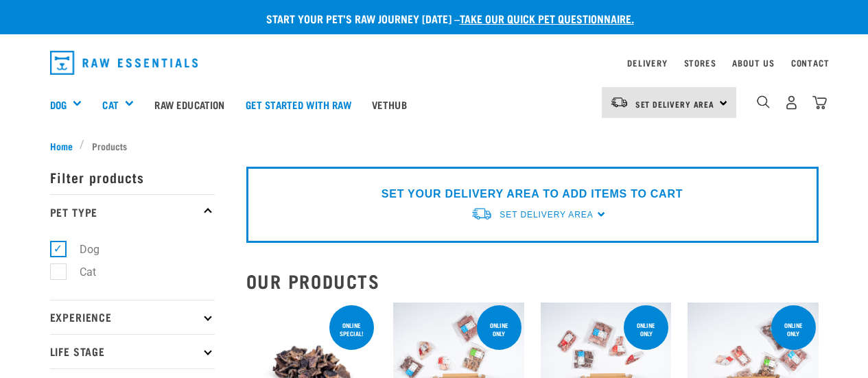  I want to click on nav: breadcrumbs, so click(435, 146).